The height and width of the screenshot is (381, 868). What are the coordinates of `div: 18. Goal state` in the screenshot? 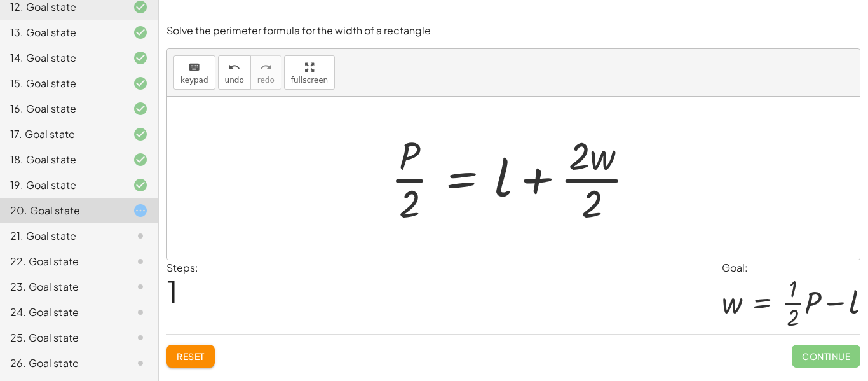 It's located at (61, 160).